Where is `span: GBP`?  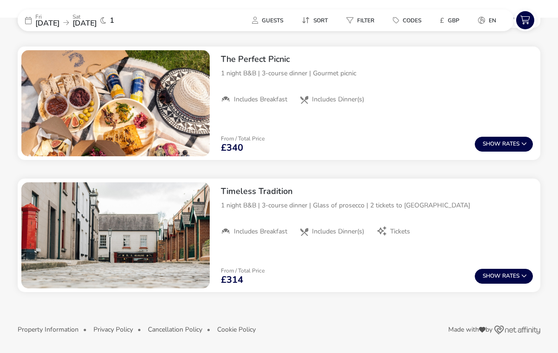
span: GBP is located at coordinates (453, 20).